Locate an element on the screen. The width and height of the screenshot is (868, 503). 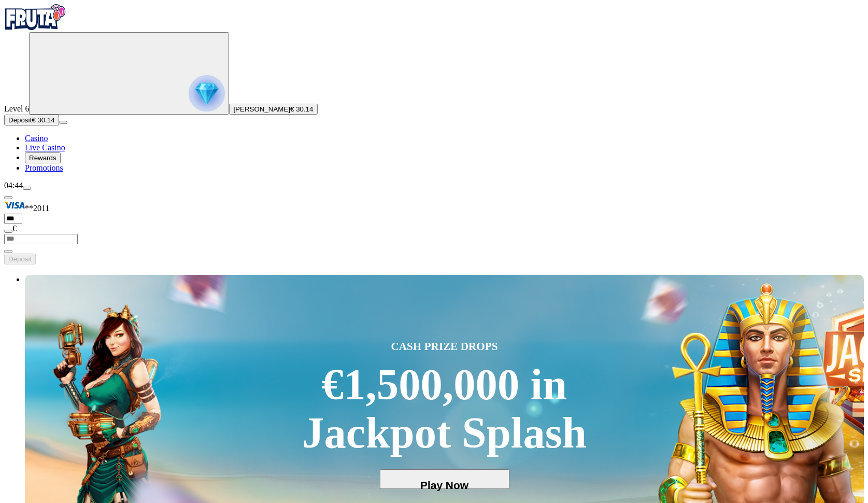
span: Casino is located at coordinates (36, 138).